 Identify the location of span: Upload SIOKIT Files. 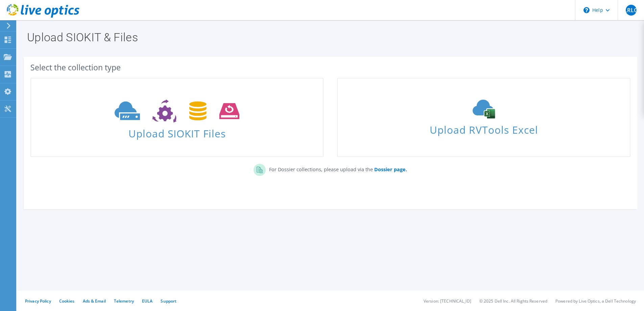
(177, 131).